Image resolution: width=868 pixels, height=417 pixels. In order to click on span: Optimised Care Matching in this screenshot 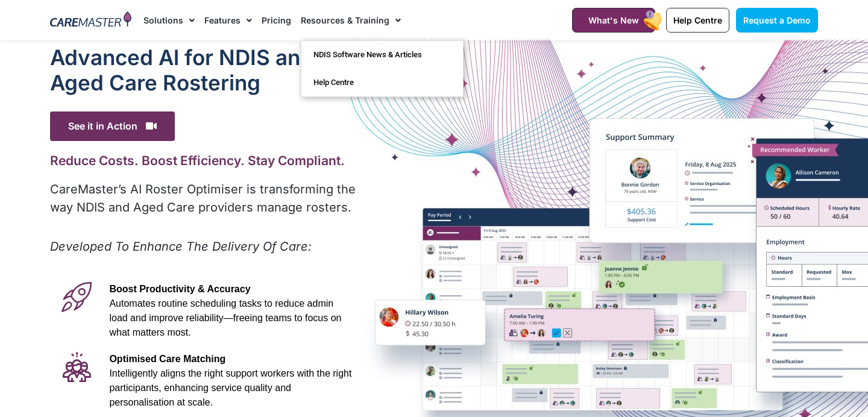, I will do `click(167, 359)`.